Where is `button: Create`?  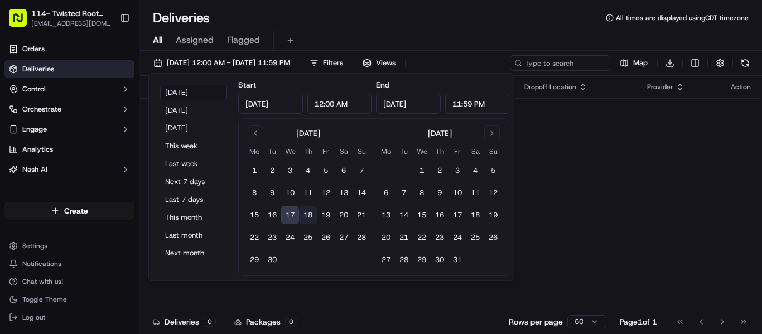
button: Create is located at coordinates (69, 211).